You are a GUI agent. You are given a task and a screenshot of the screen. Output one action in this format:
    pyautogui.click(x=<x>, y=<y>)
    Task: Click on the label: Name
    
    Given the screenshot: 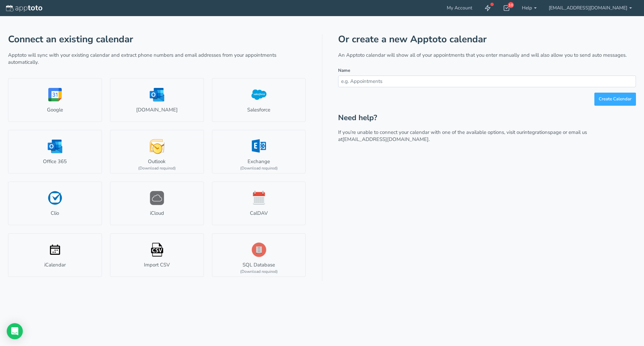 What is the action you would take?
    pyautogui.click(x=344, y=70)
    